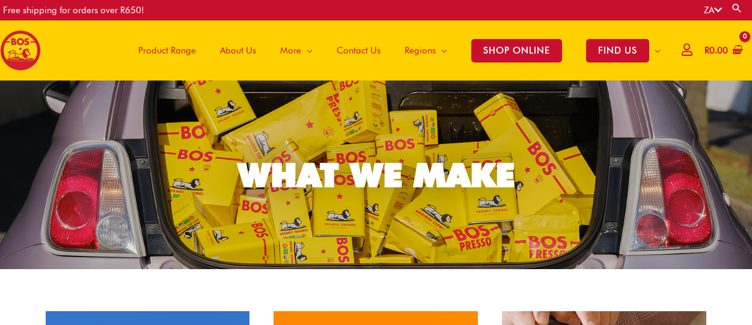 The image size is (752, 325). Describe the element at coordinates (358, 51) in the screenshot. I see `span: Contact Us` at that location.